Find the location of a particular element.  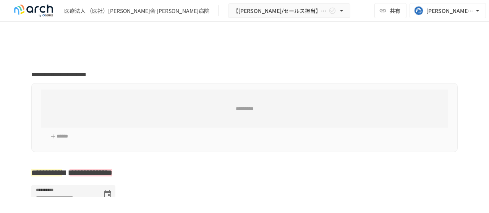

img: logo-default@2x-9cf2c760.svg is located at coordinates (34, 11).